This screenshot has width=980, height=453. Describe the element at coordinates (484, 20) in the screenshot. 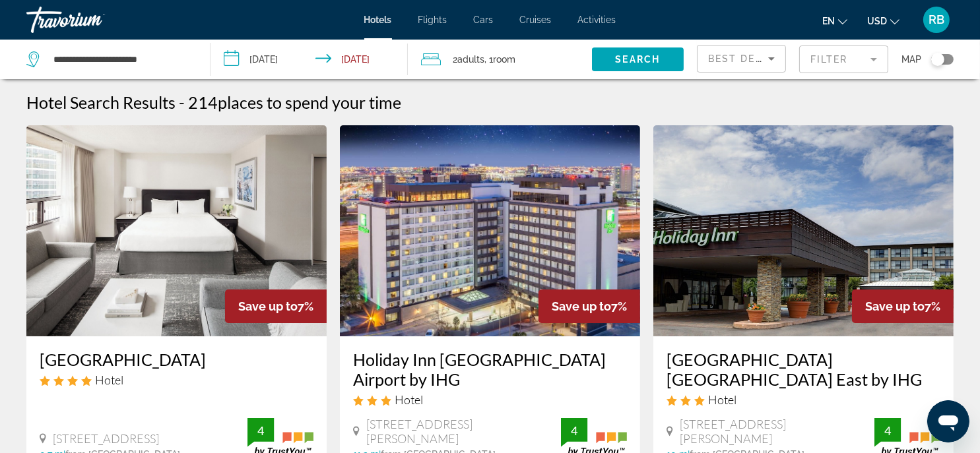

I see `a: Cars` at that location.